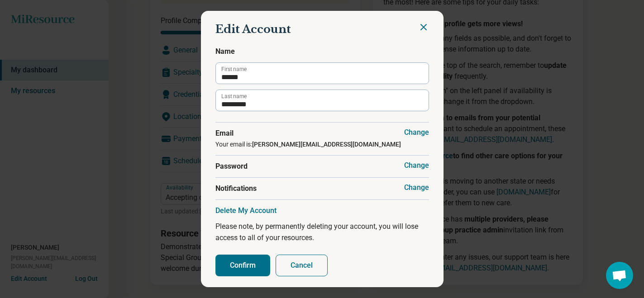 The image size is (644, 298). I want to click on h2: Edit Account, so click(322, 30).